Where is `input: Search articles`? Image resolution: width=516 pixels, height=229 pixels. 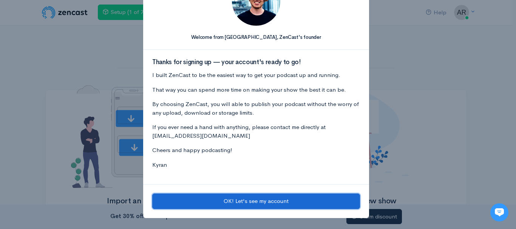 input: Search articles is located at coordinates (78, 150).